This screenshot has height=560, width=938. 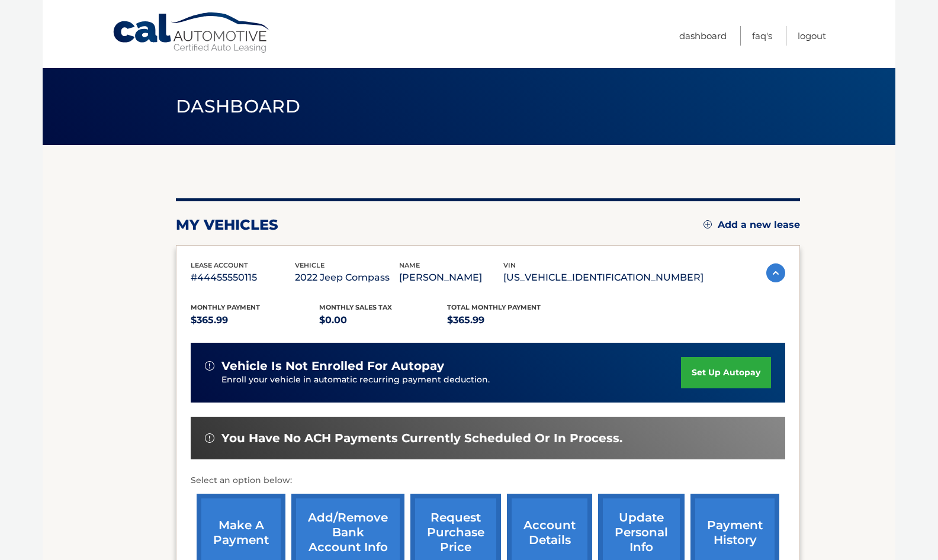 What do you see at coordinates (347, 277) in the screenshot?
I see `p: 2022 Jeep Compass` at bounding box center [347, 277].